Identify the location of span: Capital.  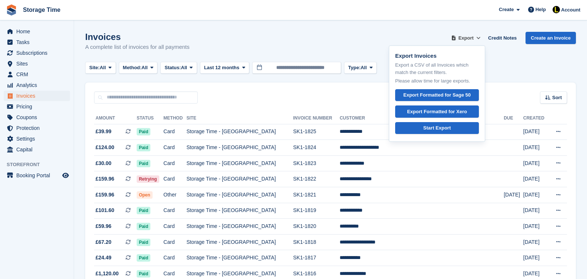
(38, 150).